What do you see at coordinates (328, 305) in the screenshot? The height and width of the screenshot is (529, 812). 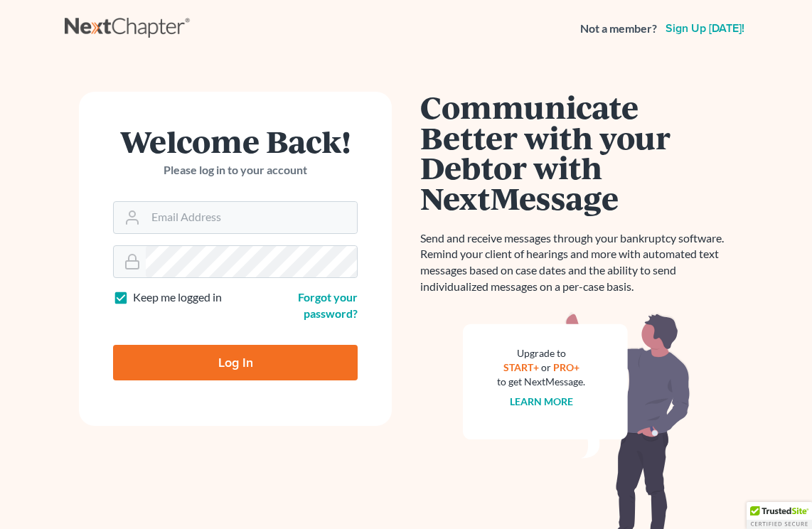 I see `a: Forgot your password?` at bounding box center [328, 305].